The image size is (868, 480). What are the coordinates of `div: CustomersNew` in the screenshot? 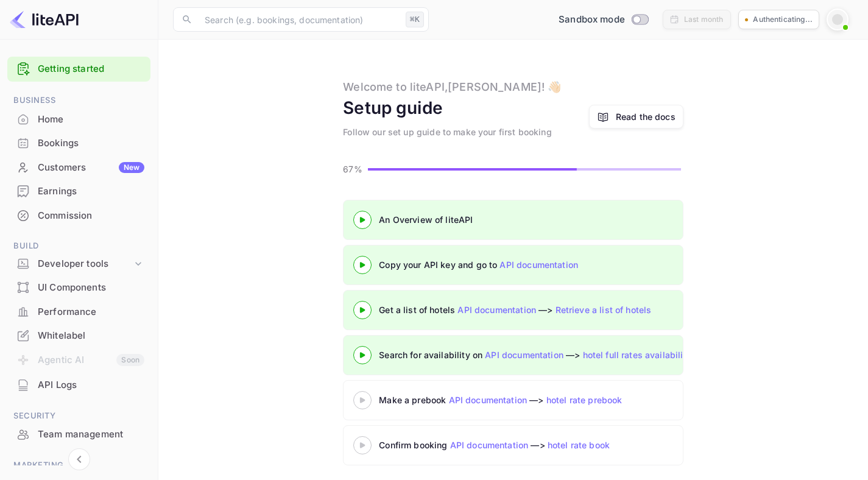 It's located at (79, 168).